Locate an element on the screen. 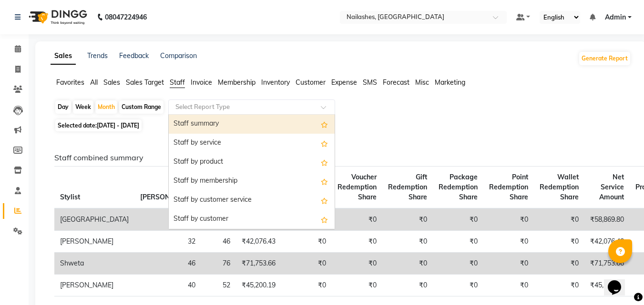  span: Membership is located at coordinates (237, 82).